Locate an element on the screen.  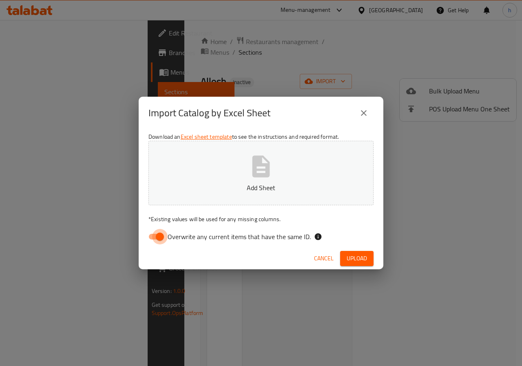
span: Overwrite any current items that have the same ID. is located at coordinates (239, 237).